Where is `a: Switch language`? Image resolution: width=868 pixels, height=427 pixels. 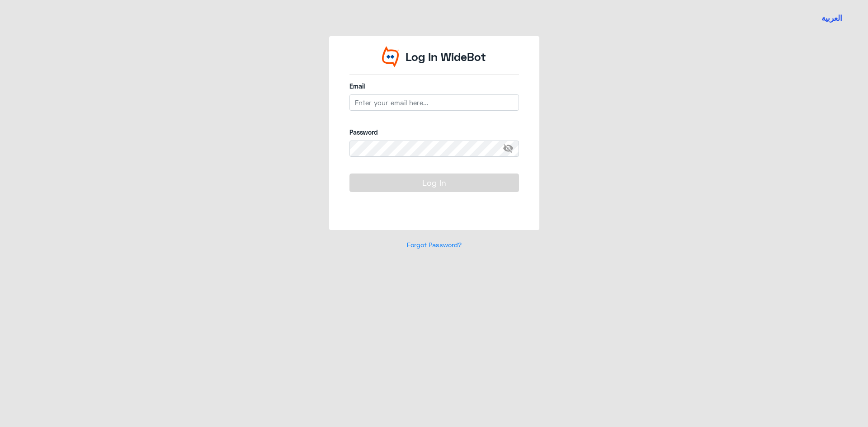 a: Switch language is located at coordinates (832, 18).